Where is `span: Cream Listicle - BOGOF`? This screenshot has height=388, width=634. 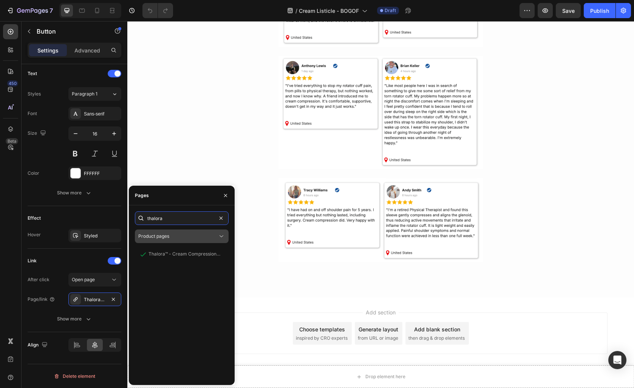 span: Cream Listicle - BOGOF is located at coordinates (329, 11).